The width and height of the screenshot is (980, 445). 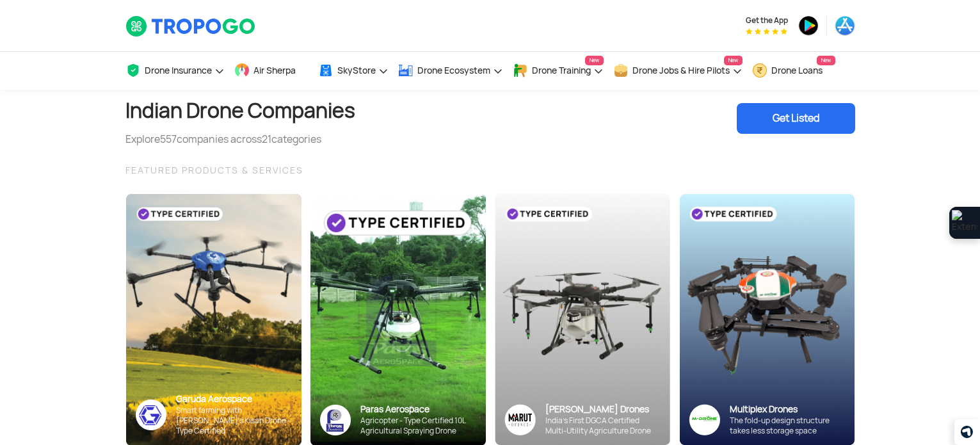 What do you see at coordinates (704, 420) in the screenshot?
I see `img: ic_multiplex_sky.png` at bounding box center [704, 420].